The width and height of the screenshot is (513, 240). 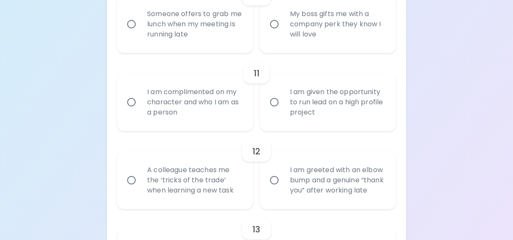 What do you see at coordinates (257, 73) in the screenshot?
I see `h6: 11` at bounding box center [257, 73].